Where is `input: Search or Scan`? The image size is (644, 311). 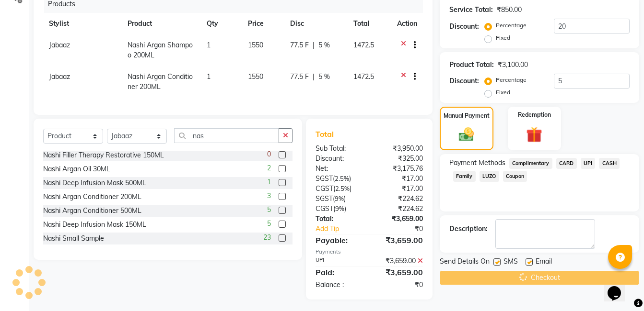
input: Search or Scan is located at coordinates (226, 135).